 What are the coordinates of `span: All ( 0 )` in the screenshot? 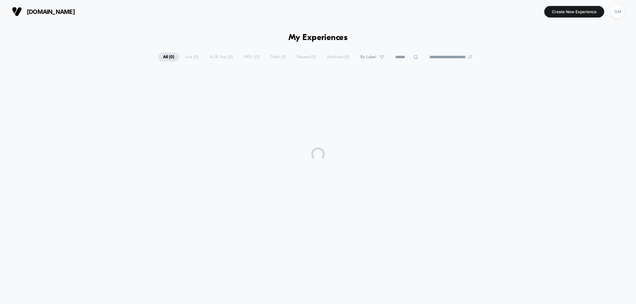 It's located at (169, 57).